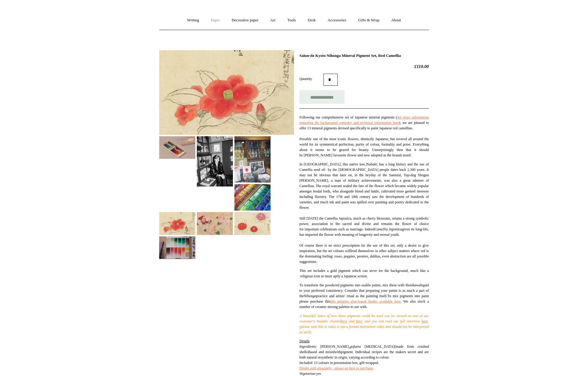 This screenshot has width=588, height=376. Describe the element at coordinates (292, 20) in the screenshot. I see `a: Tools` at that location.